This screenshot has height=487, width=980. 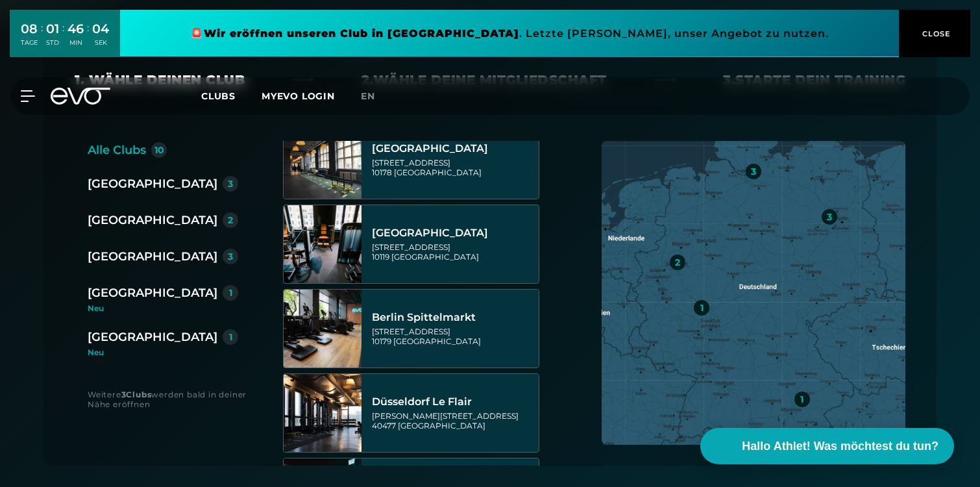 I want to click on img: Düsseldorf Le Flair, so click(x=322, y=413).